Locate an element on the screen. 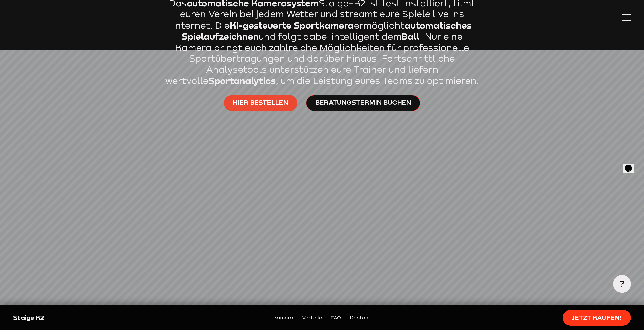 This screenshot has width=644, height=330. div: Staige K2 is located at coordinates (87, 318).